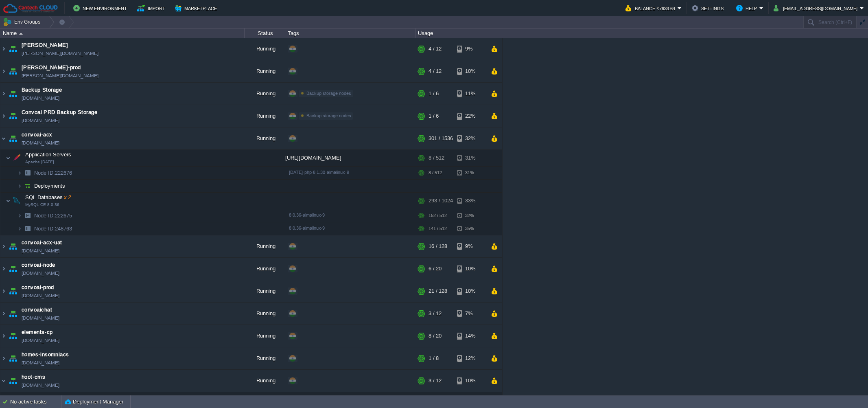 The width and height of the screenshot is (868, 408). I want to click on a: homes-insomniacs, so click(45, 354).